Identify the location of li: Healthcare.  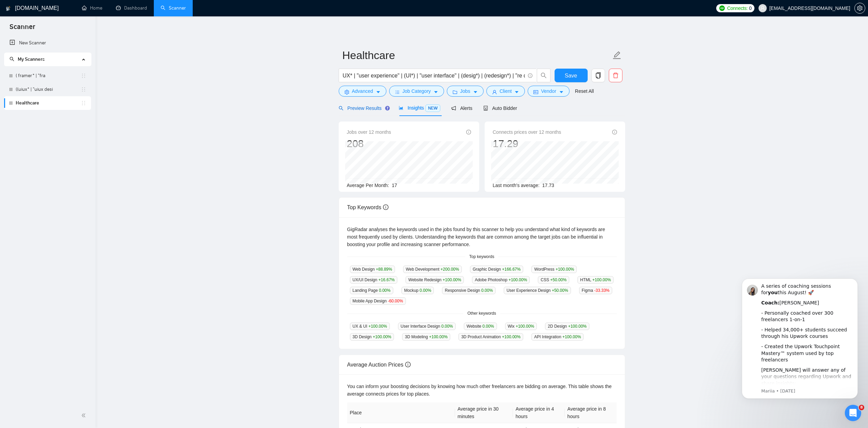
(47, 103).